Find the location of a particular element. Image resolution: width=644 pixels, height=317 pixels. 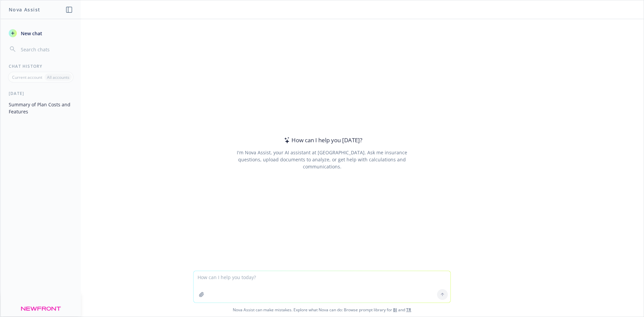

span: New chat is located at coordinates (31, 33).